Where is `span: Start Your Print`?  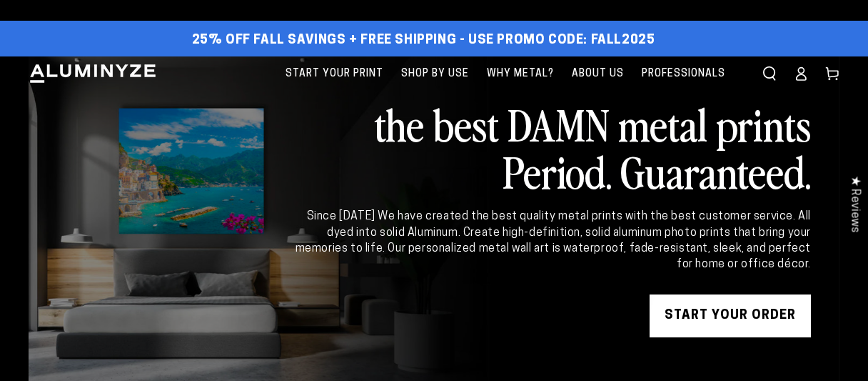
span: Start Your Print is located at coordinates (334, 73).